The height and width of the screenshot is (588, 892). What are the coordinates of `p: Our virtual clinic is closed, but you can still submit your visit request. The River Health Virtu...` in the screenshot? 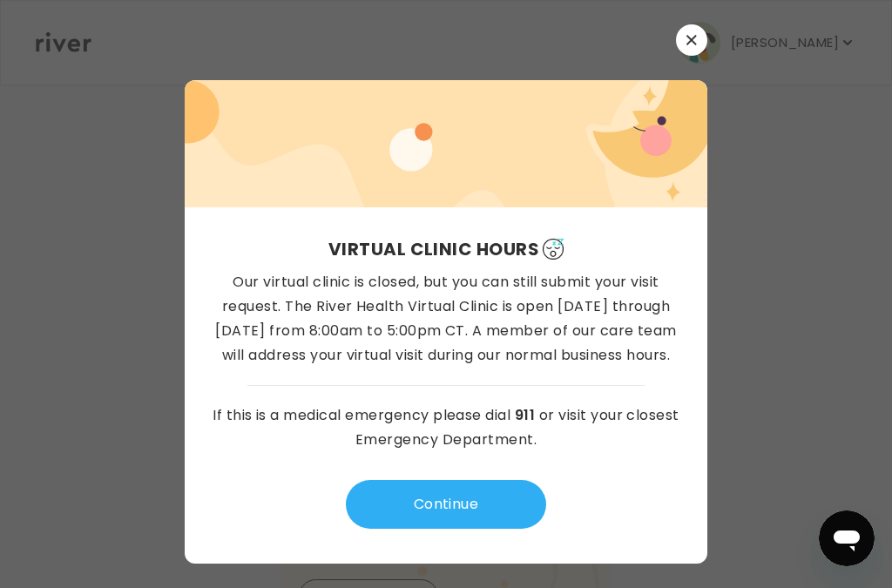 It's located at (446, 319).